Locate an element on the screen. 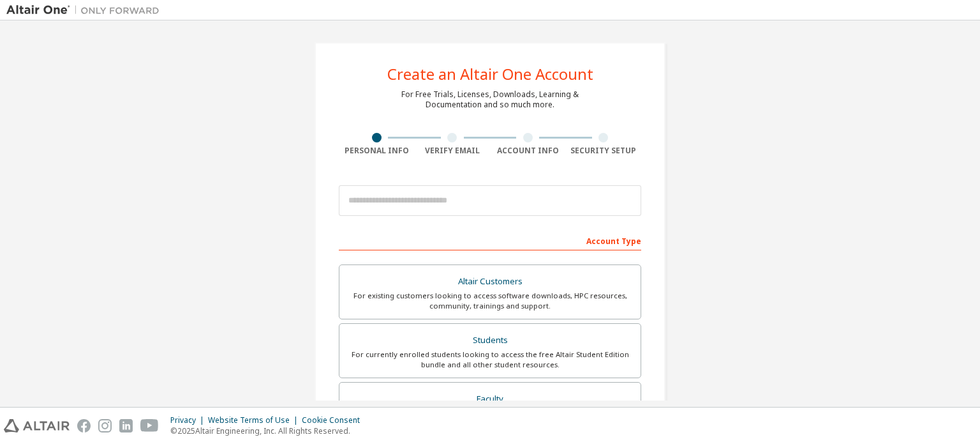 The height and width of the screenshot is (444, 980). div: Account Type is located at coordinates (490, 240).